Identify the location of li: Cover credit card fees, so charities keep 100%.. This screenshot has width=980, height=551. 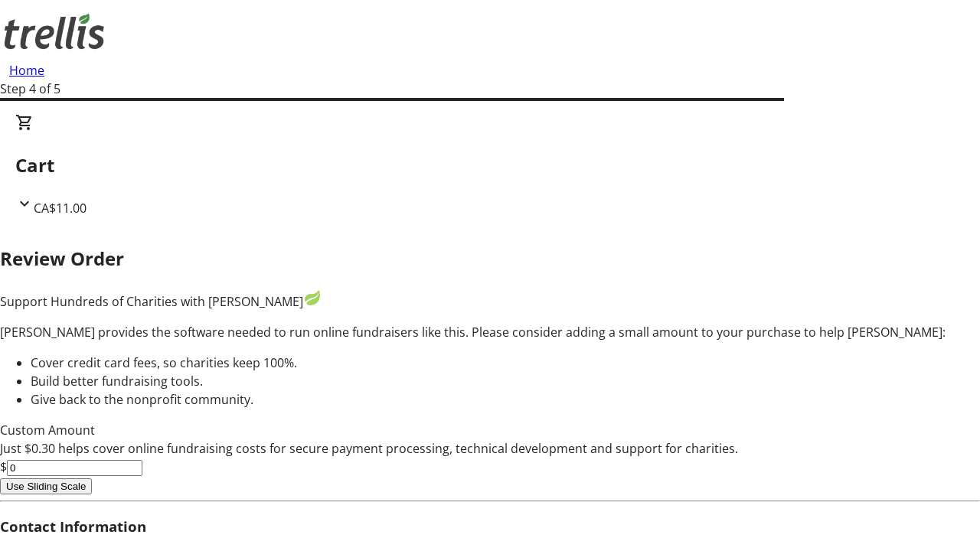
(505, 362).